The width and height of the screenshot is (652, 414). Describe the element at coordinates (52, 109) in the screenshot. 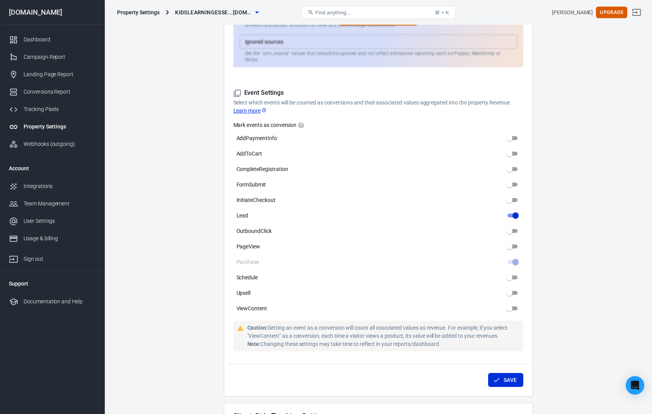

I see `a: Tracking Pixels` at that location.